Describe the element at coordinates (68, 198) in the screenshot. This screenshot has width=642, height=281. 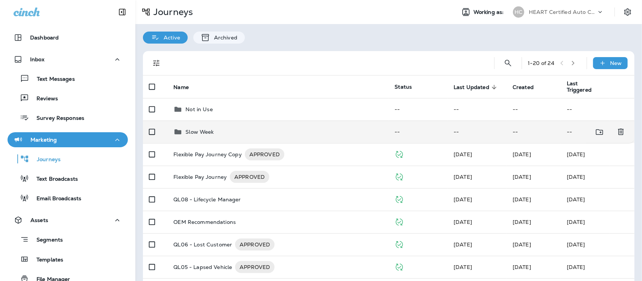
I see `button: Email Broadcasts` at that location.